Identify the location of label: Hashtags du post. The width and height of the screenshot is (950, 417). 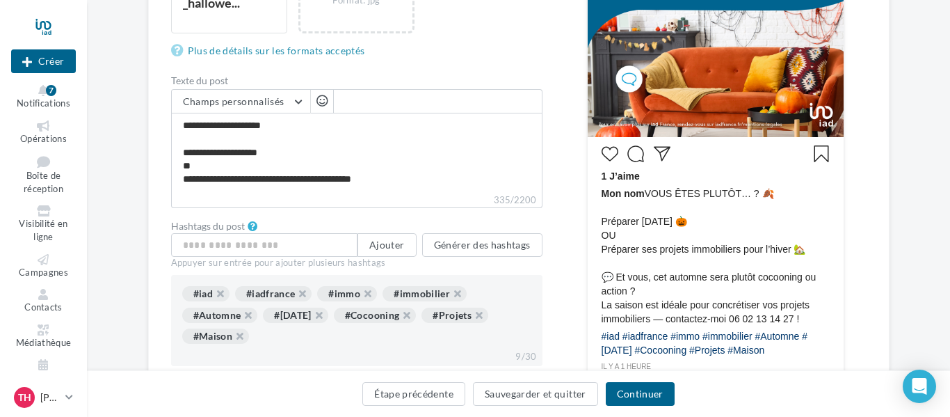
(208, 226).